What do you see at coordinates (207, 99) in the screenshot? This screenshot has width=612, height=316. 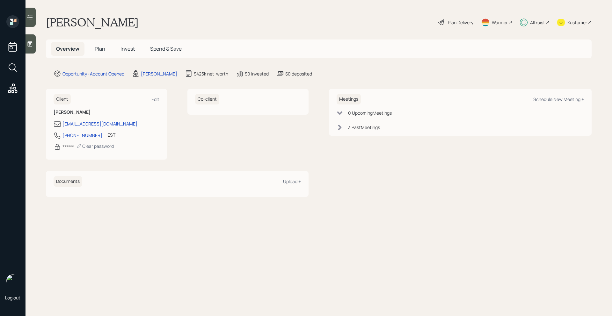 I see `h6: Co-client` at bounding box center [207, 99].